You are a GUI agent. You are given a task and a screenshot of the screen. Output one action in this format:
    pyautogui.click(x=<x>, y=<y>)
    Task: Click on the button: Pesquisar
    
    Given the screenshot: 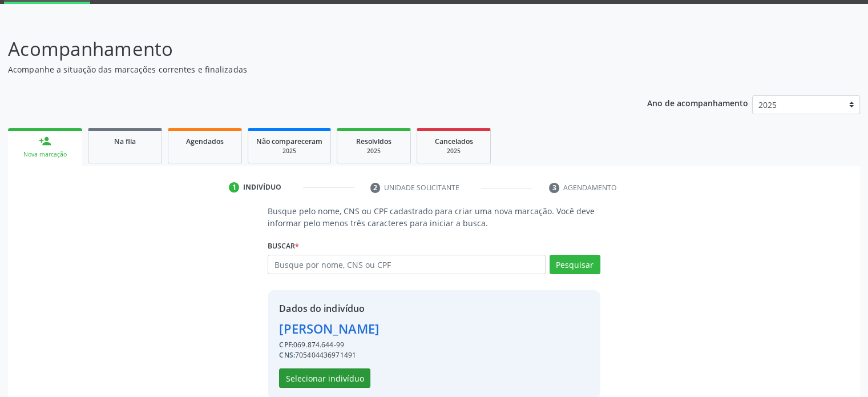 What is the action you would take?
    pyautogui.click(x=574, y=264)
    